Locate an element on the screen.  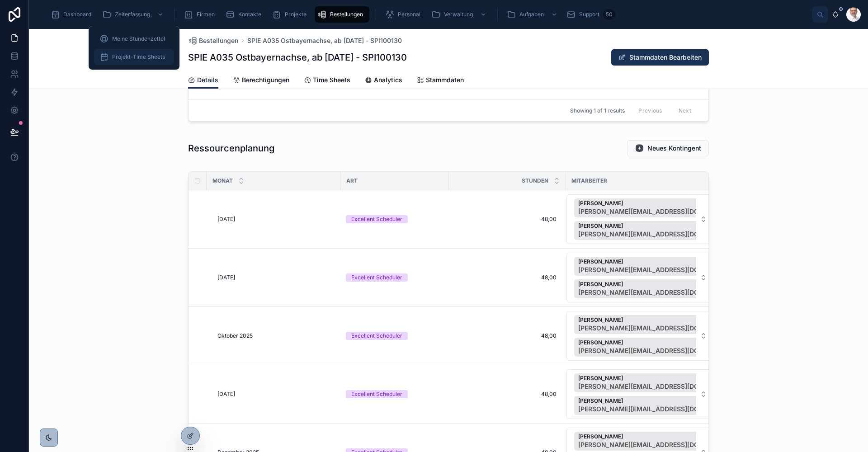
a: Analytics is located at coordinates (383, 81).